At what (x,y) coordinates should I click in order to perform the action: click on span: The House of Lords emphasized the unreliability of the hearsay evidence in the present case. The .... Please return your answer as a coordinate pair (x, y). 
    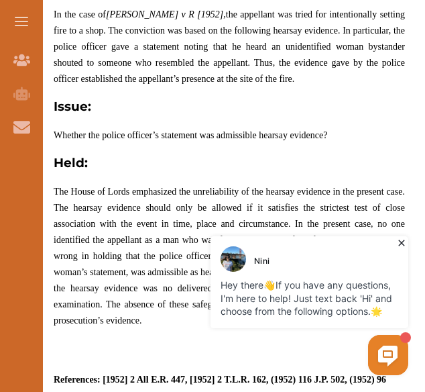
    Looking at the image, I should click on (229, 256).